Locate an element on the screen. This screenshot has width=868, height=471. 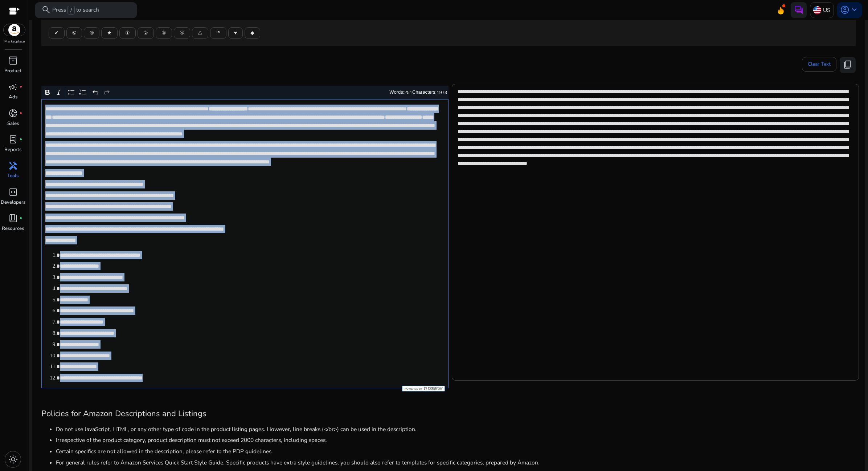
li: For general rules refer to Amazon Services Quick Start Style Guide. Specific products have extra ... is located at coordinates (456, 462).